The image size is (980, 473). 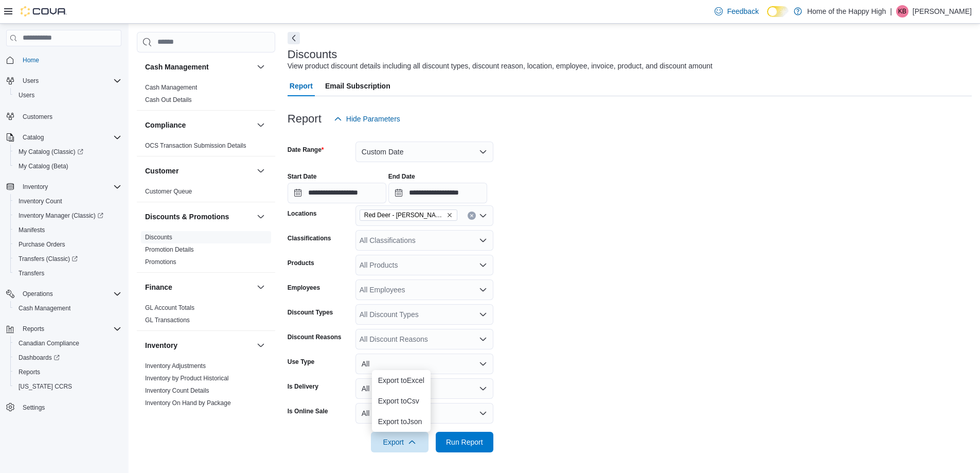 I want to click on label: Classifications, so click(x=309, y=238).